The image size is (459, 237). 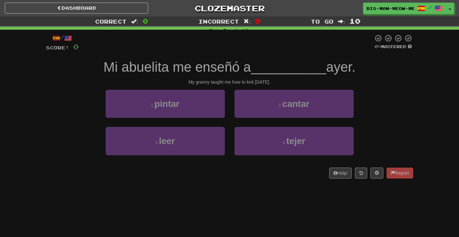 I want to click on a: big-man-meow-meow /, so click(x=405, y=8).